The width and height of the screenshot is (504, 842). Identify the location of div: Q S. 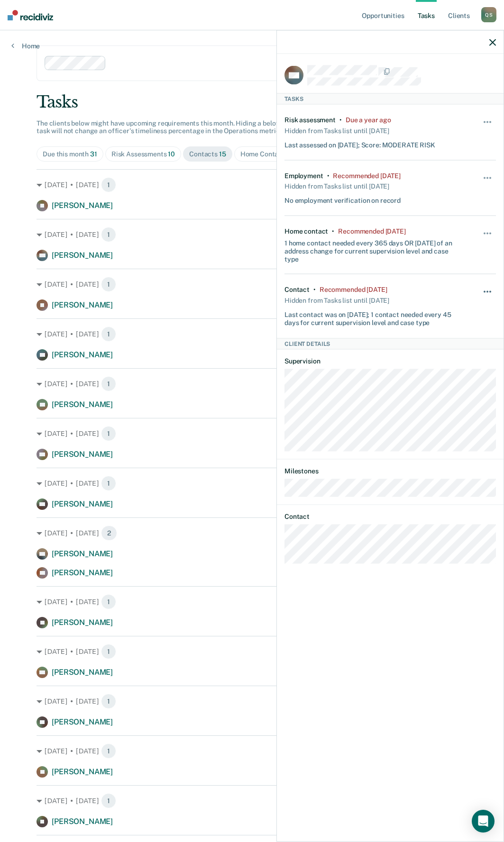
(488, 14).